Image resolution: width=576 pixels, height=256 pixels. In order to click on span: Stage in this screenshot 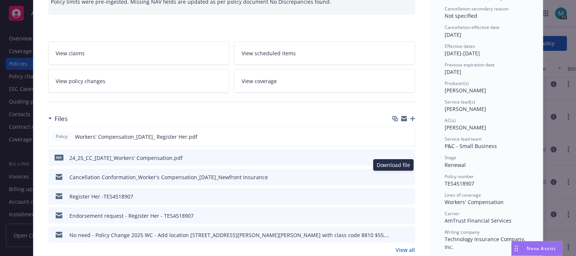, I will do `click(451, 157)`.